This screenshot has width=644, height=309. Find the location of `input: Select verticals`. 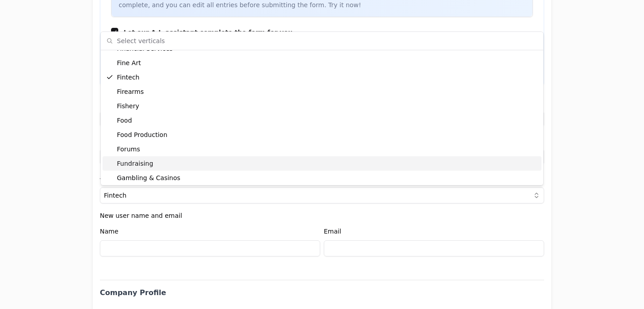

input: Select verticals is located at coordinates (328, 41).